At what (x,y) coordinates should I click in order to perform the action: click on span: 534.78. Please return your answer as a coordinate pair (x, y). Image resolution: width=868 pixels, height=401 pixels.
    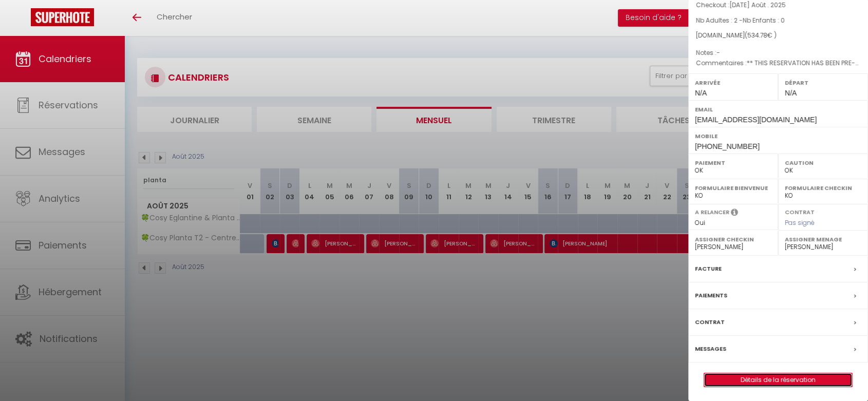
    Looking at the image, I should click on (757, 35).